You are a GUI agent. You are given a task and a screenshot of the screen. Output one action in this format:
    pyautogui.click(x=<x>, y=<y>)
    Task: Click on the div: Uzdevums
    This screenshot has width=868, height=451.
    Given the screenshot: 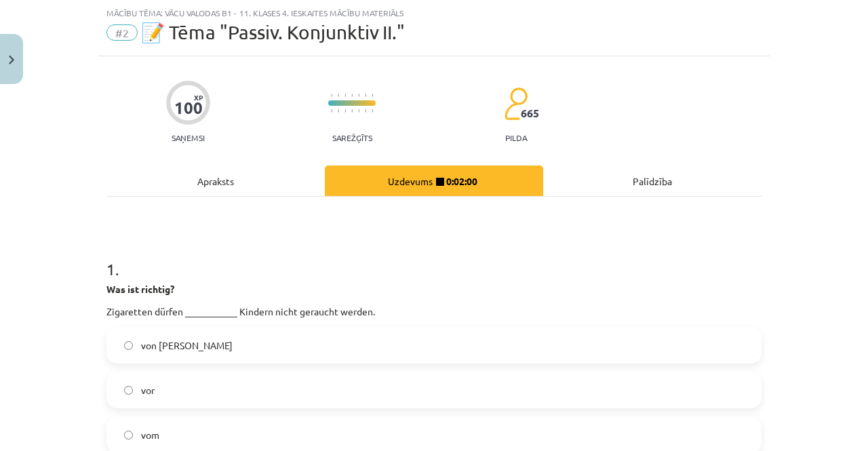 What is the action you would take?
    pyautogui.click(x=434, y=181)
    